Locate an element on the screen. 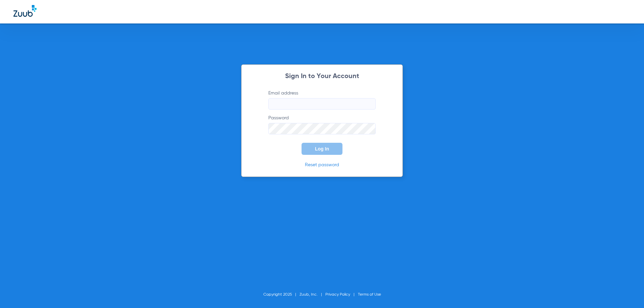  li: Zuub, Inc. is located at coordinates (313, 295).